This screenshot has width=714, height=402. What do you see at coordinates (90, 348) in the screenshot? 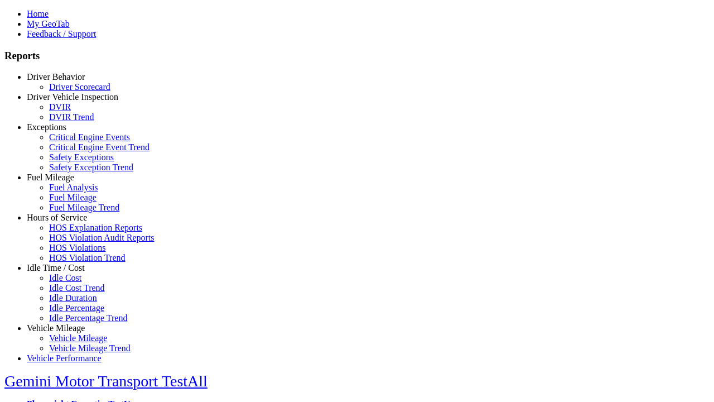
I see `a: Vehicle Mileage Trend` at bounding box center [90, 348].